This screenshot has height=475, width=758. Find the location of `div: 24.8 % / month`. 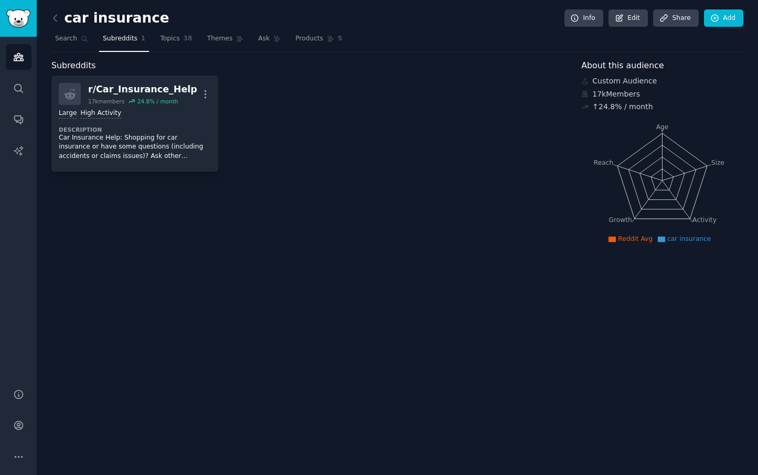

div: 24.8 % / month is located at coordinates (158, 101).